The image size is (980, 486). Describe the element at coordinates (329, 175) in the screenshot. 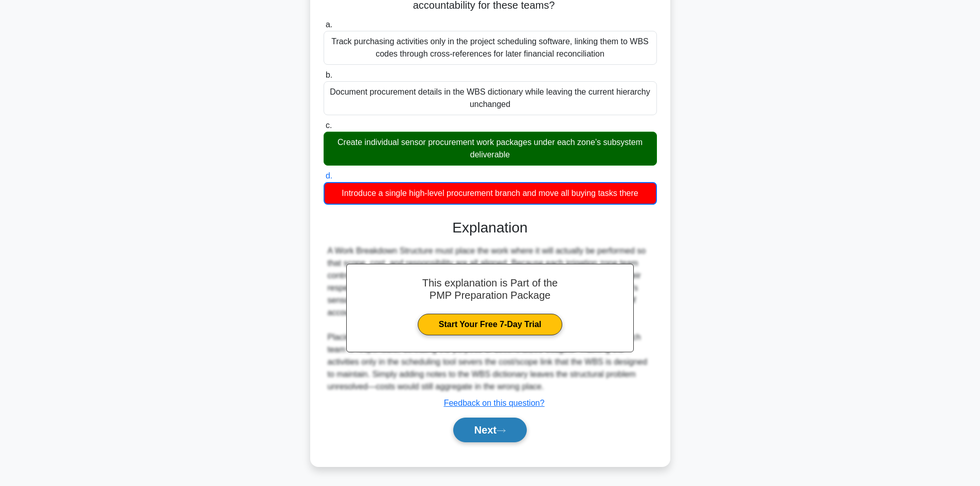

I see `span: d.` at that location.